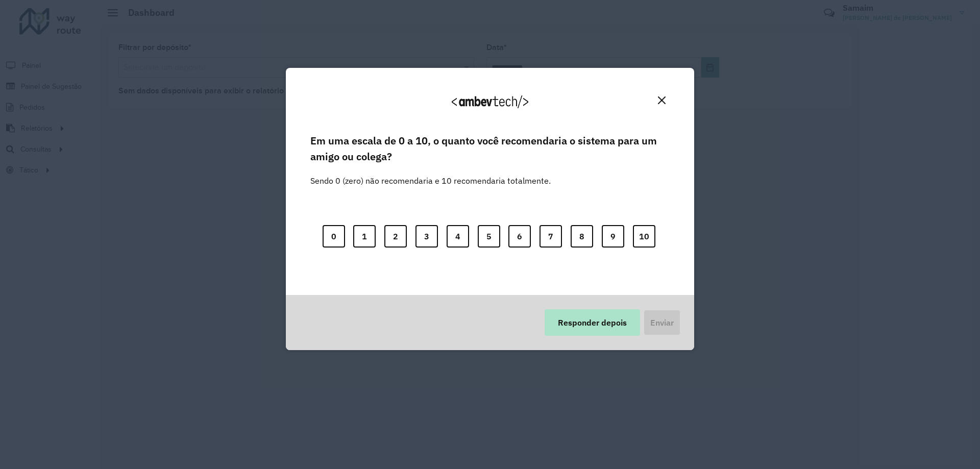  What do you see at coordinates (364, 236) in the screenshot?
I see `button: 1` at bounding box center [364, 236].